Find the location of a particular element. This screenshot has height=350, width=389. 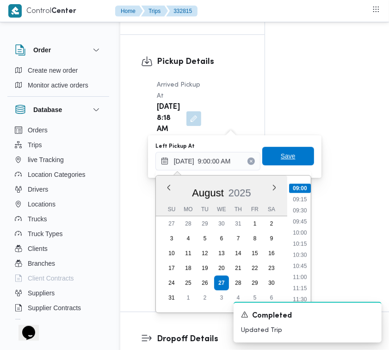

div: day-9 is located at coordinates (272, 238).